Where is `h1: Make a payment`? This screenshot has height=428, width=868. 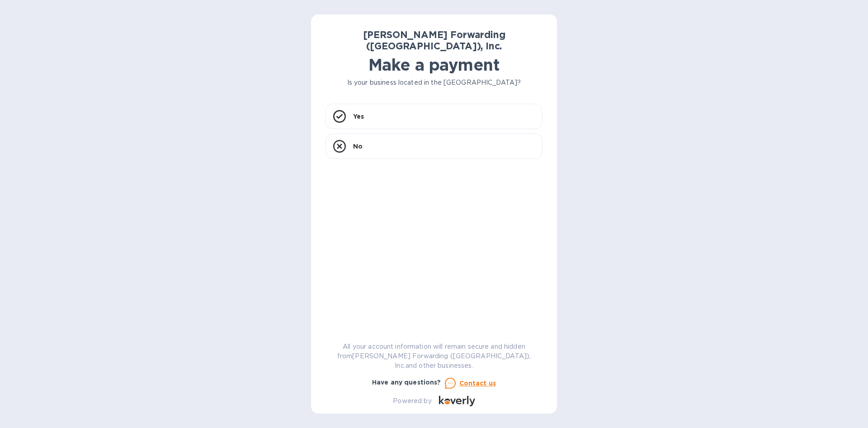 h1: Make a payment is located at coordinates (434, 64).